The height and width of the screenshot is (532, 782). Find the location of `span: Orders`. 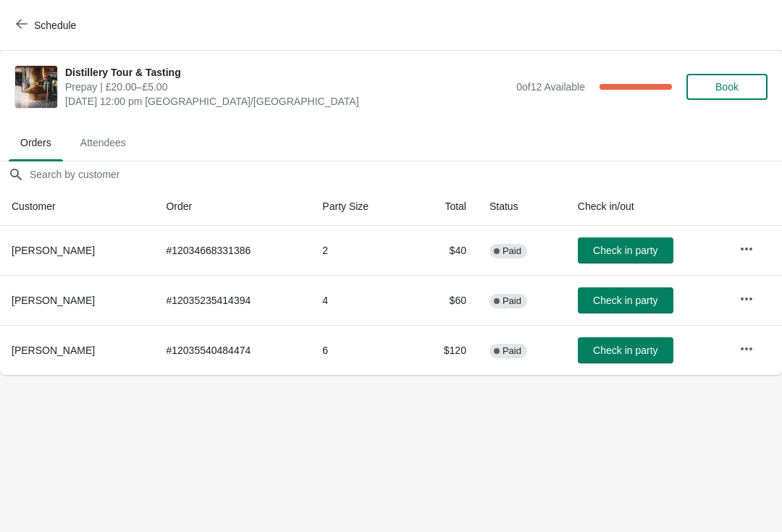

span: Orders is located at coordinates (35, 142).